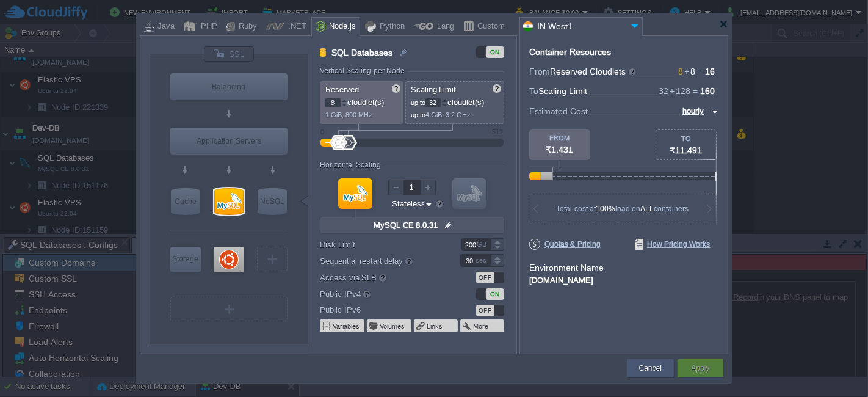 Image resolution: width=868 pixels, height=397 pixels. What do you see at coordinates (186, 259) in the screenshot?
I see `div: Storage` at bounding box center [186, 259].